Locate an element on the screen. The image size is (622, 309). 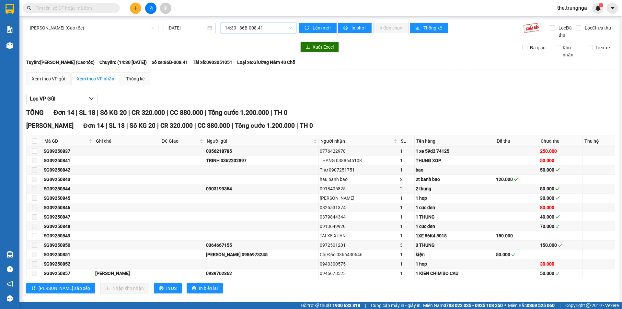
span: Hỗ trợ kỹ thuật: is located at coordinates (330, 305).